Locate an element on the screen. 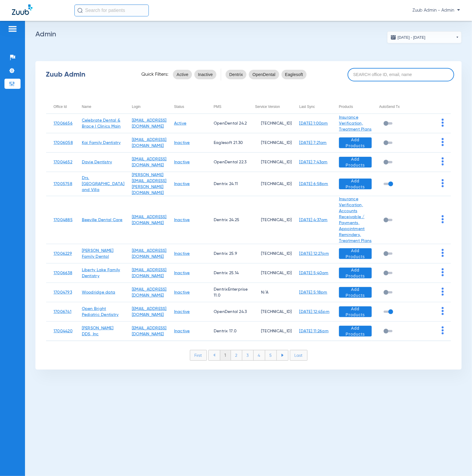  a: Liberty Lake Family Dentistry is located at coordinates (101, 273).